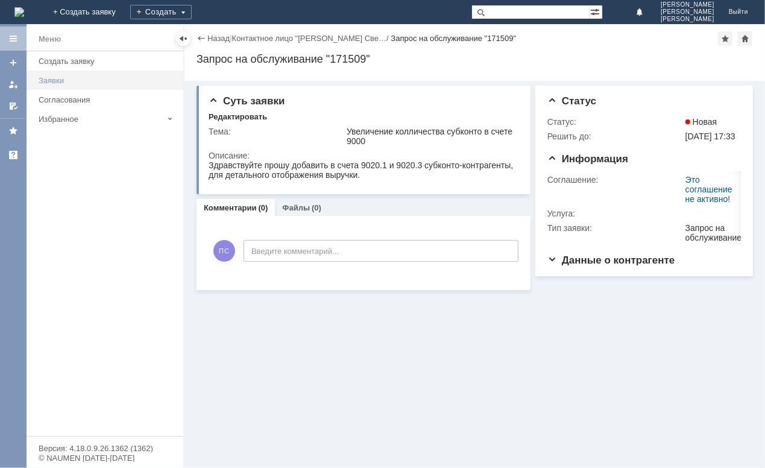  Describe the element at coordinates (107, 99) in the screenshot. I see `div: Согласования` at that location.